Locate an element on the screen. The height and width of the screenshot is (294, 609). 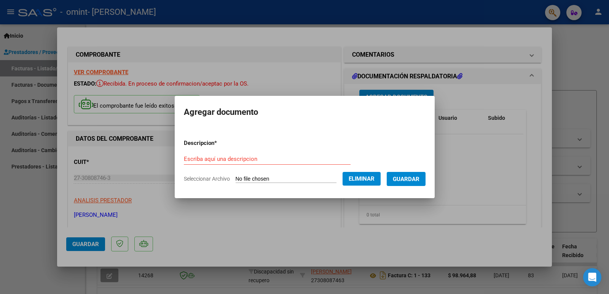
span: Seleccionar Archivo is located at coordinates (207, 179).